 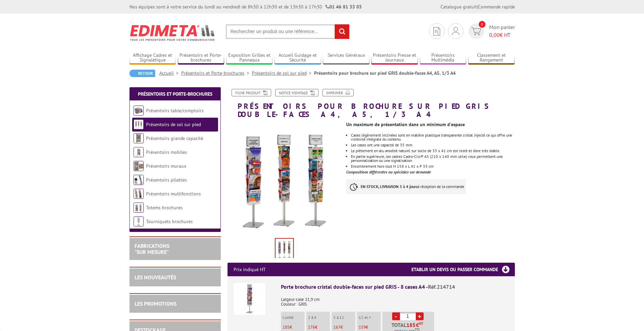 I want to click on p: Prix indiqué HT, so click(x=249, y=269).